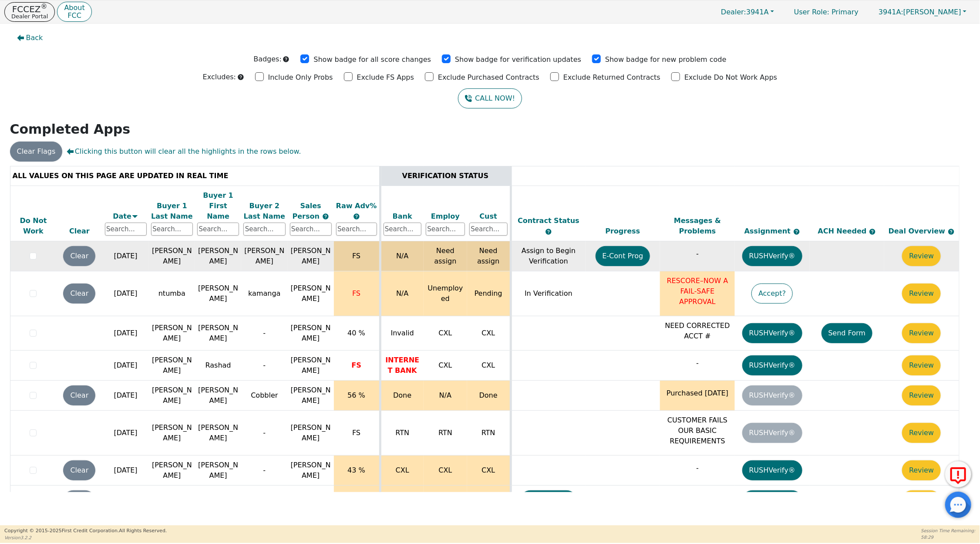  What do you see at coordinates (33, 226) in the screenshot?
I see `div: Do Not Work` at bounding box center [33, 226].